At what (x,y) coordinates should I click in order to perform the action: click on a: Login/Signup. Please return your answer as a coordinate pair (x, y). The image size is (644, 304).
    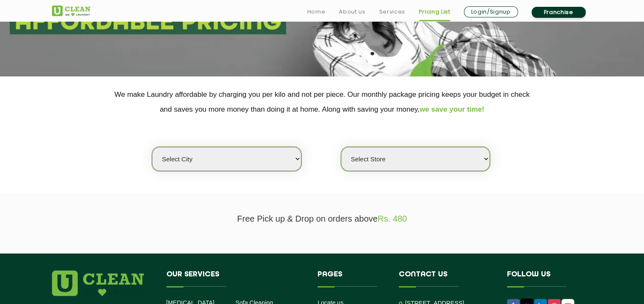
    Looking at the image, I should click on (491, 12).